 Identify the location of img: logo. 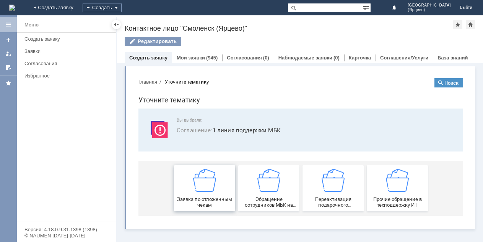
(12, 8).